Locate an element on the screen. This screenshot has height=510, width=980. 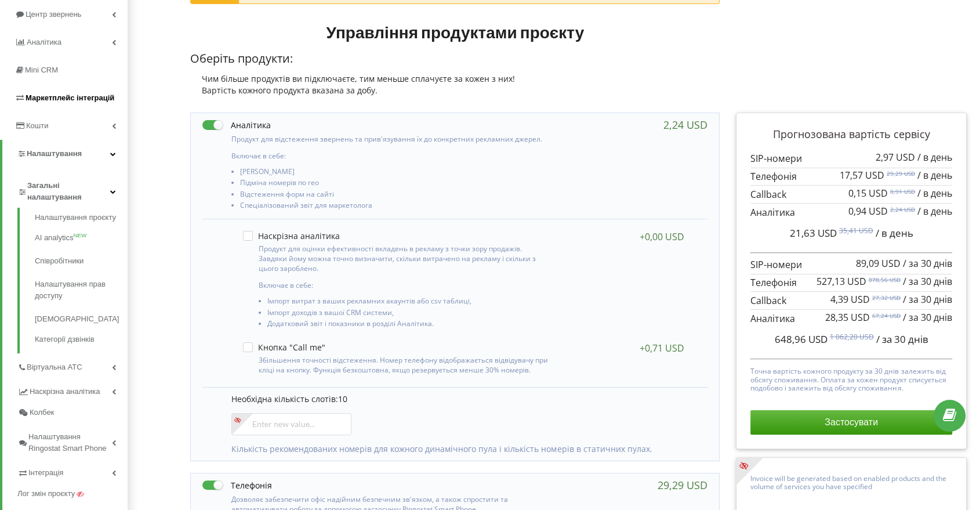
p: Оберіть продукти: is located at coordinates (454, 59).